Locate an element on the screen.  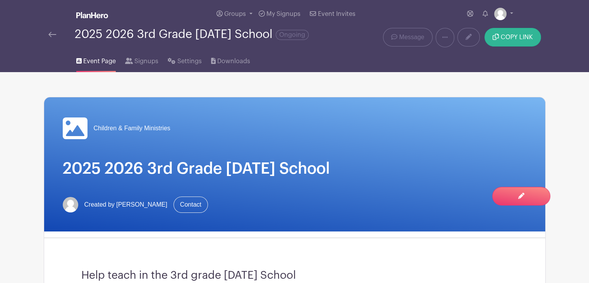
a: Contact is located at coordinates (191, 205).